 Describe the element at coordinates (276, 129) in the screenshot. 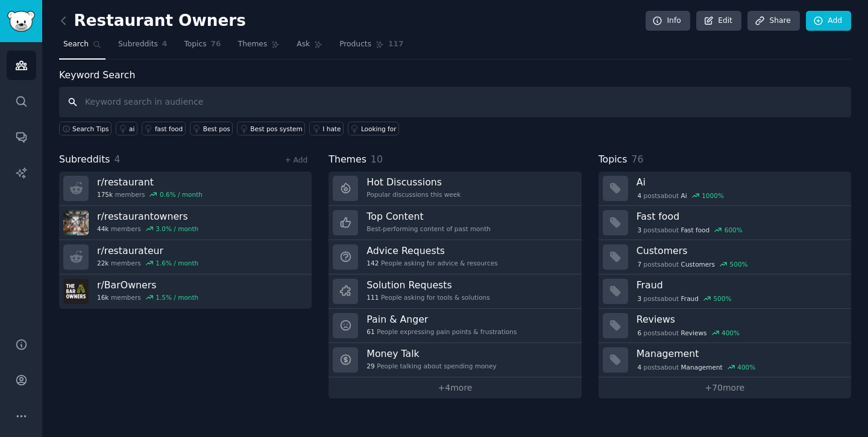

I see `div: Best pos system` at that location.